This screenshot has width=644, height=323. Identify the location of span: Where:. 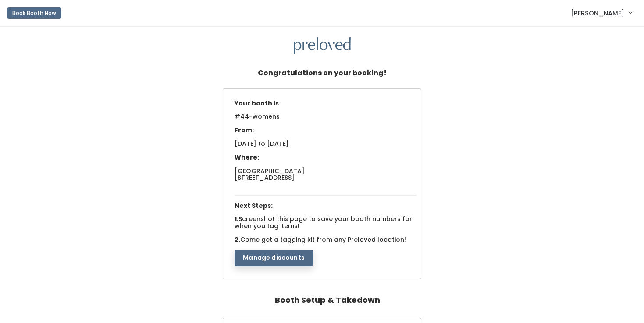
(247, 157).